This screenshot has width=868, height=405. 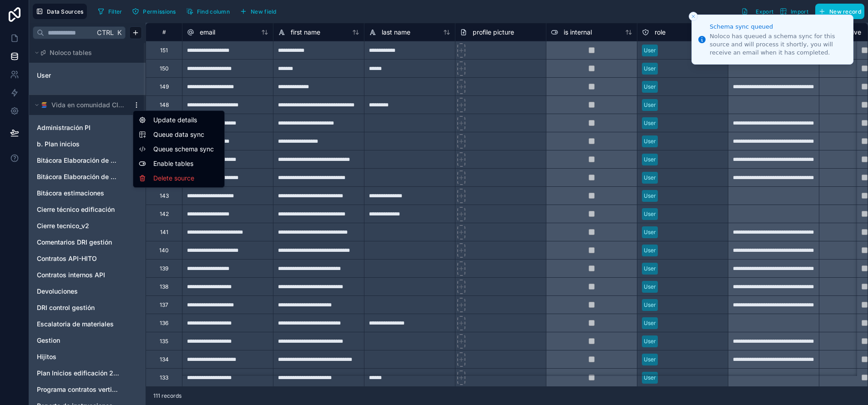 I want to click on div: Enable tables, so click(x=179, y=163).